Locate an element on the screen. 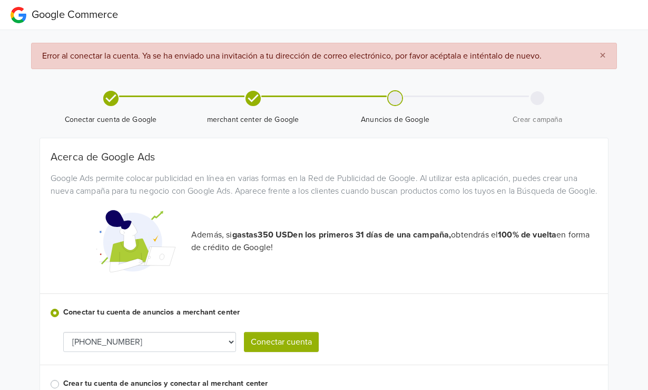  img: Google Promotional Codes is located at coordinates (136, 241).